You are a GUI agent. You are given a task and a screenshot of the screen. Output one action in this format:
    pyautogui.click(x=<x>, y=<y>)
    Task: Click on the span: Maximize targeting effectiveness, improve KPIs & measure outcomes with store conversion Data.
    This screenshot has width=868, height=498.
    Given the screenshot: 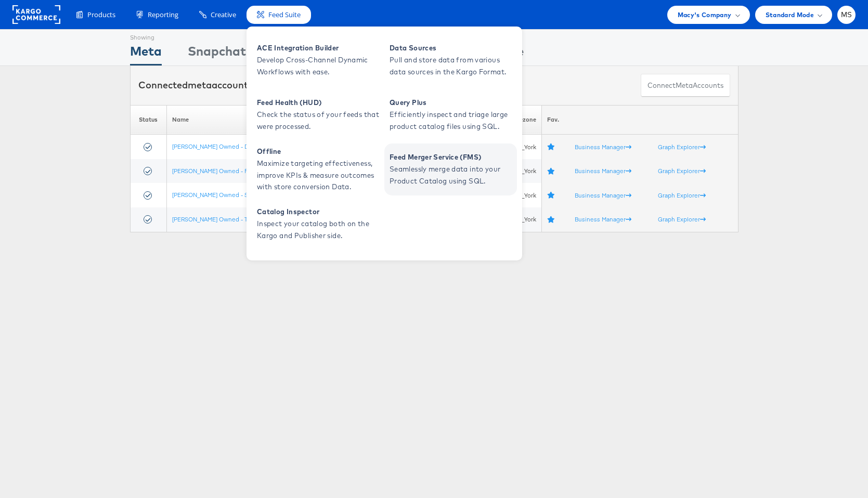 What is the action you would take?
    pyautogui.click(x=319, y=175)
    